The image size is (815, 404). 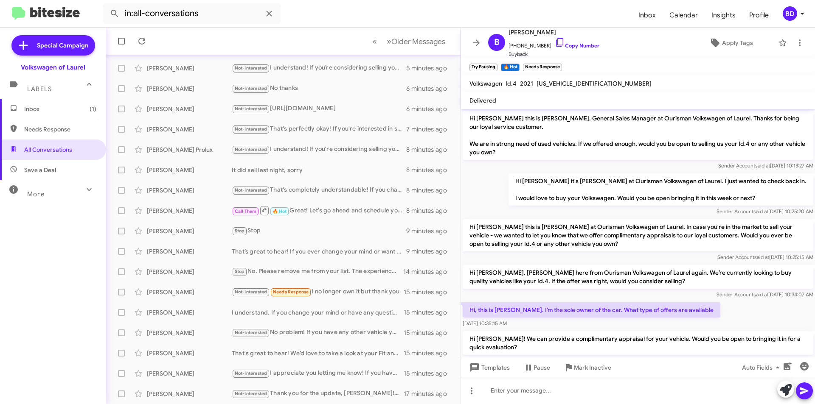 What do you see at coordinates (497, 42) in the screenshot?
I see `span: B` at bounding box center [497, 42].